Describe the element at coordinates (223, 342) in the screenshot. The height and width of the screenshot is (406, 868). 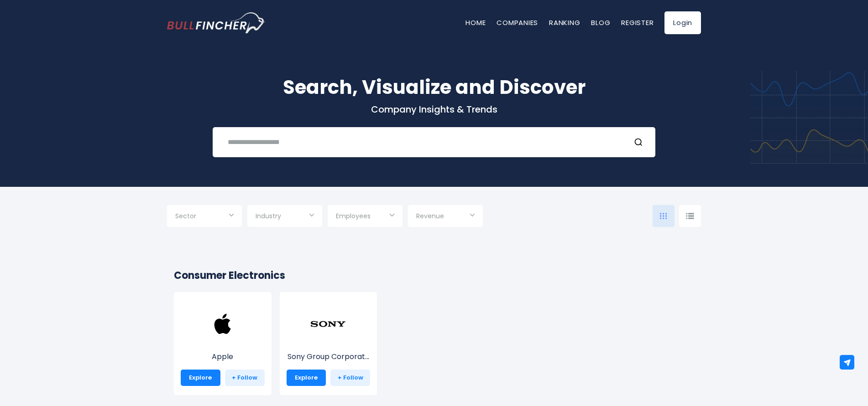
I see `a: Apple` at that location.